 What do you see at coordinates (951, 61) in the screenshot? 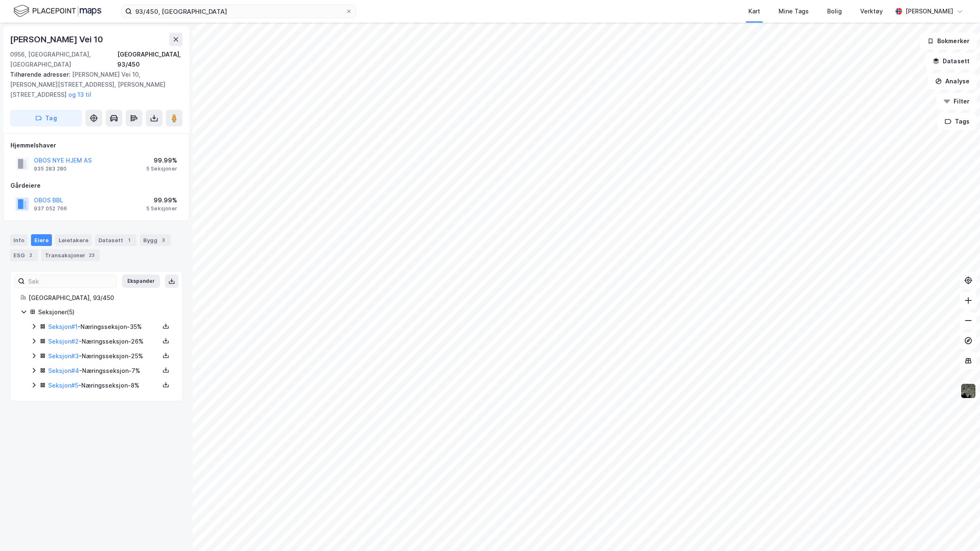
I see `button: Datasett` at bounding box center [951, 61].